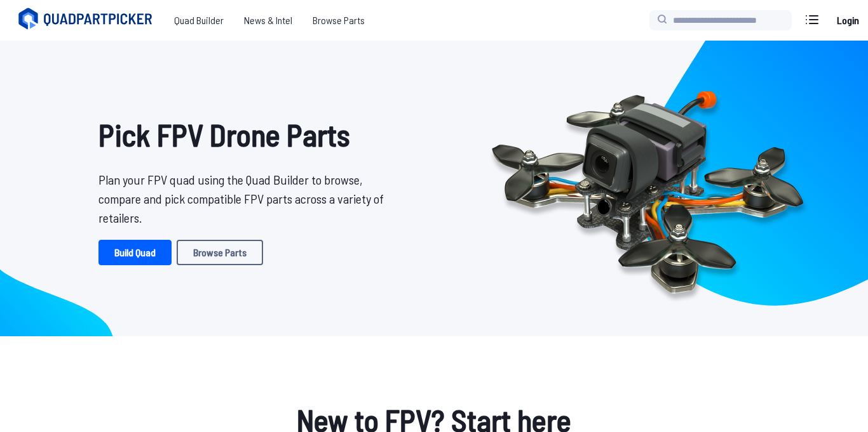 The width and height of the screenshot is (868, 432). I want to click on img: Quadcopter, so click(647, 189).